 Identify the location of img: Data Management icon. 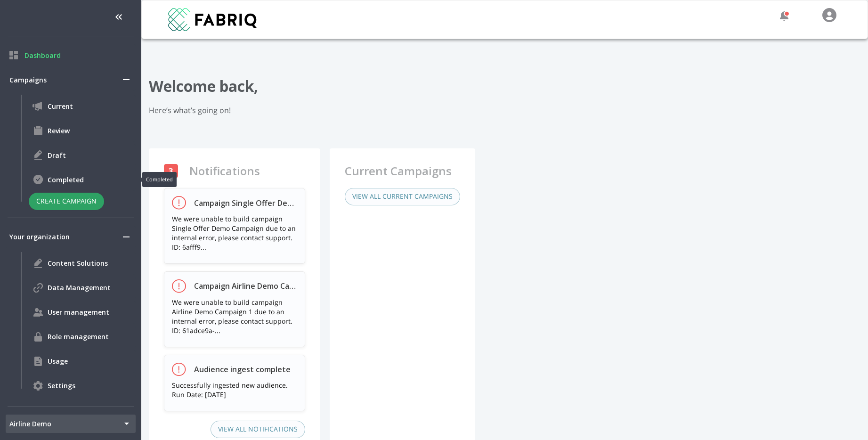
(38, 288).